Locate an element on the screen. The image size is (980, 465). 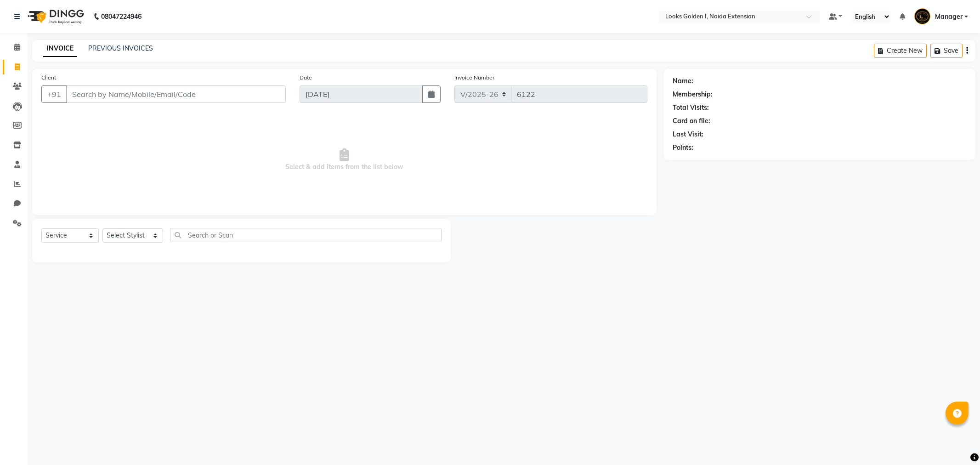
button: +91 is located at coordinates (54, 94).